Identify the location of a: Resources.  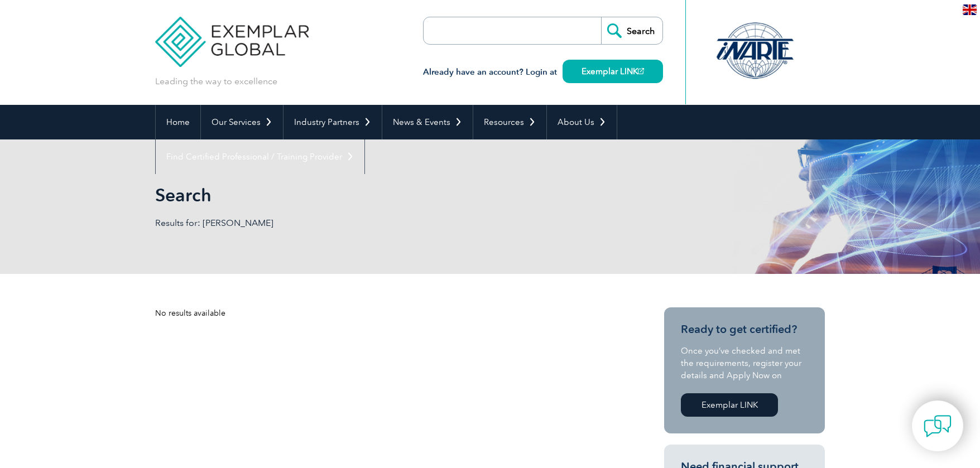
(510, 122).